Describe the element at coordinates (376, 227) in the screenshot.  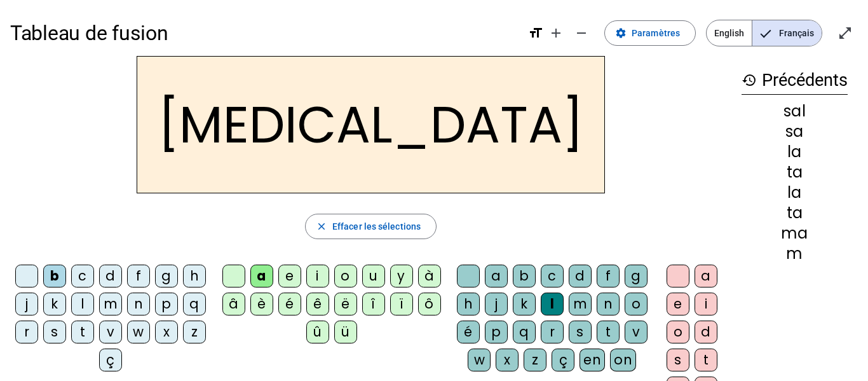
I see `span: Effacer les sélections` at that location.